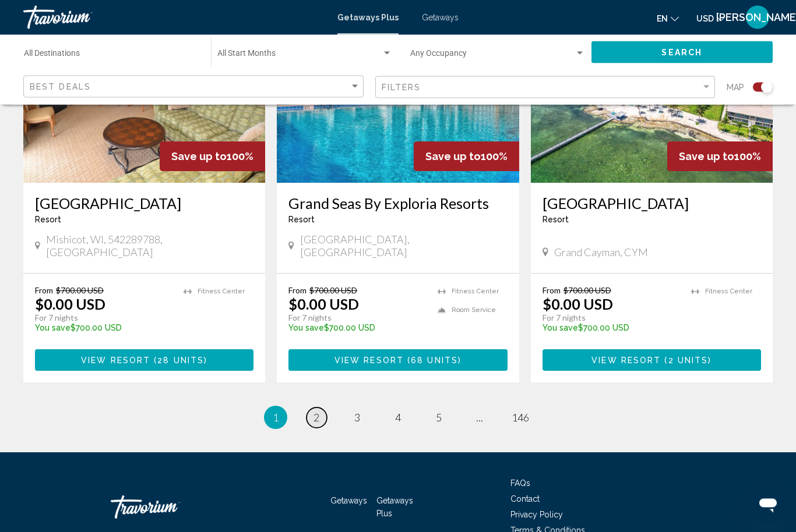  What do you see at coordinates (705, 19) in the screenshot?
I see `span: USD` at bounding box center [705, 19].